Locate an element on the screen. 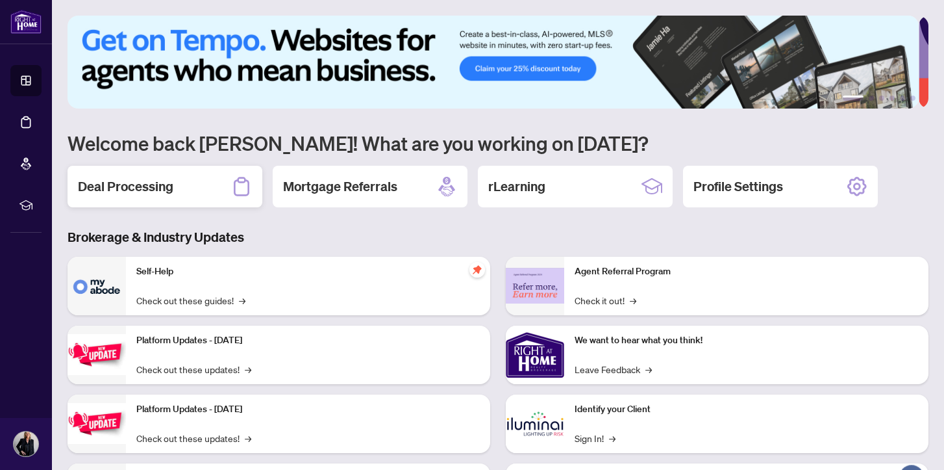  button: 4 is located at coordinates (892, 98).